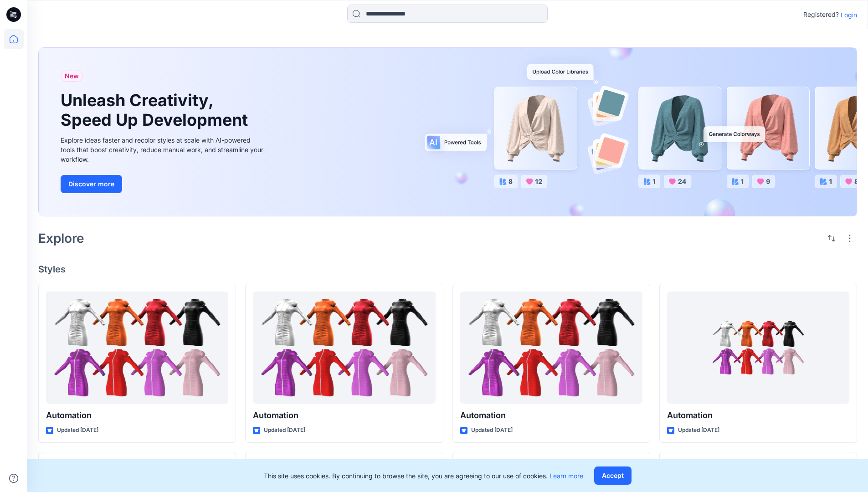  I want to click on button: Accept, so click(613, 476).